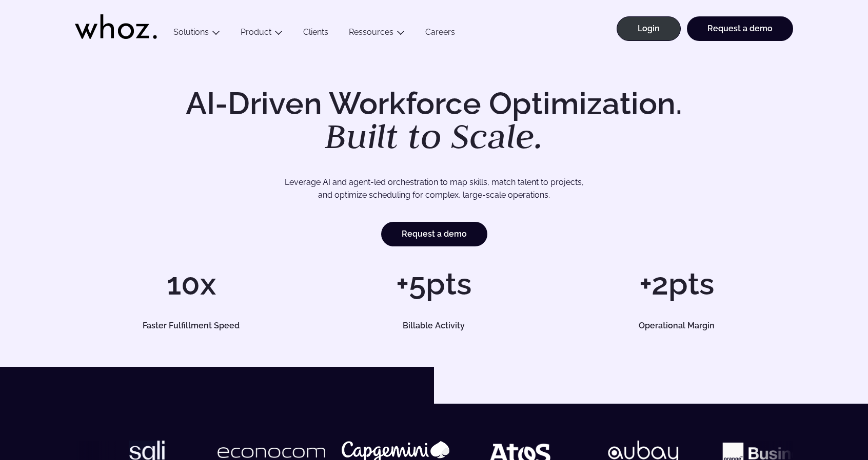  What do you see at coordinates (192, 326) in the screenshot?
I see `h5: Faster Fulfillment Speed` at bounding box center [192, 326].